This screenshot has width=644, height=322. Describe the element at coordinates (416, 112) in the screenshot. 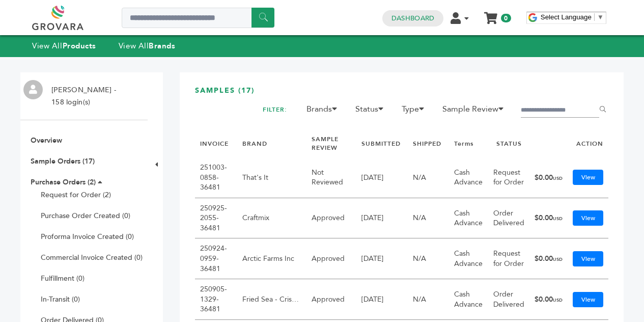

I see `li: Type` at that location.